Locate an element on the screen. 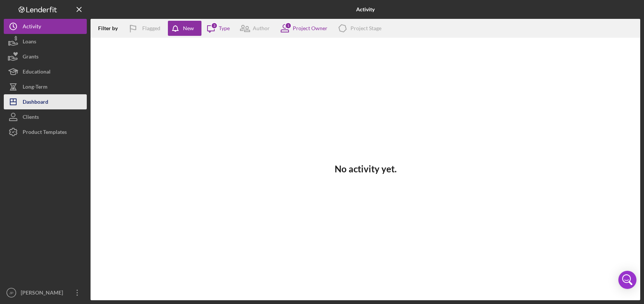 This screenshot has width=644, height=304. button: Long-Term is located at coordinates (45, 87).